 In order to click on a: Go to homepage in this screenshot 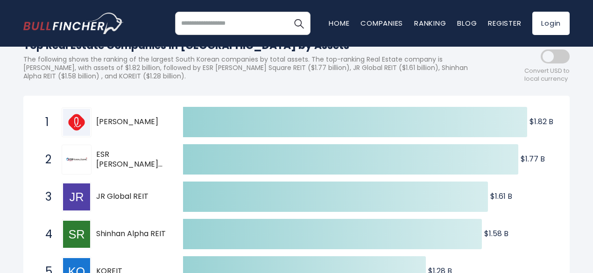, I will do `click(73, 23)`.